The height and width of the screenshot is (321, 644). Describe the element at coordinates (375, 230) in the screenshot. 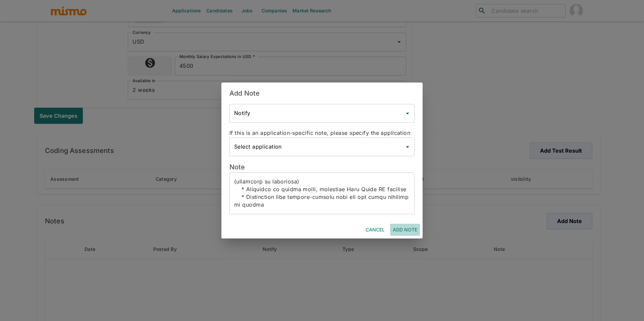

I see `button: Cancel` at that location.